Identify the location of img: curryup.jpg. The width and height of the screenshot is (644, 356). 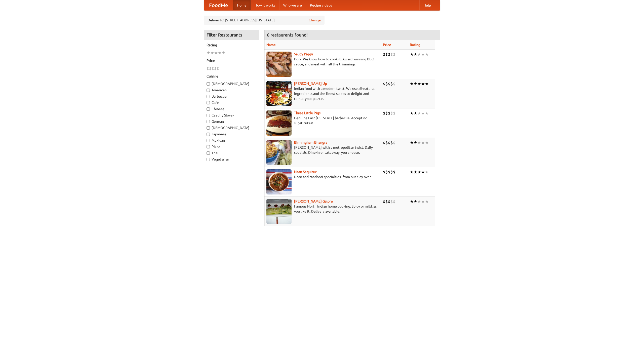
(279, 94).